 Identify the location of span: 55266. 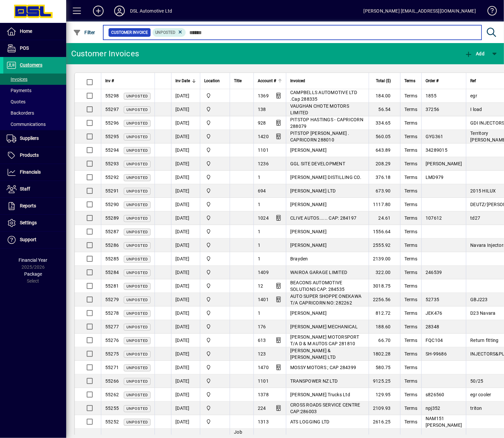
(112, 380).